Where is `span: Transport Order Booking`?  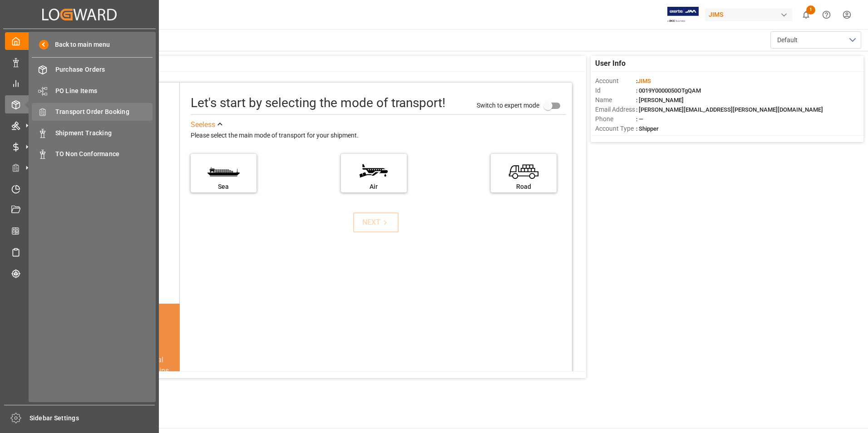 span: Transport Order Booking is located at coordinates (104, 112).